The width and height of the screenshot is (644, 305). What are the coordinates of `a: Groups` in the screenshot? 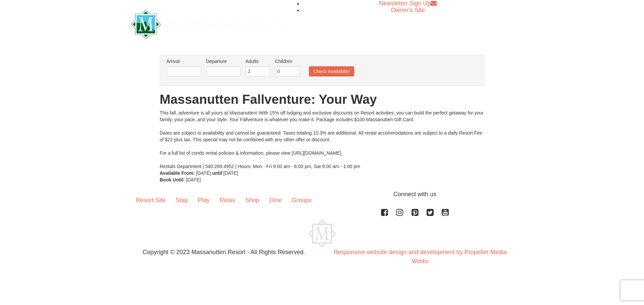 It's located at (302, 200).